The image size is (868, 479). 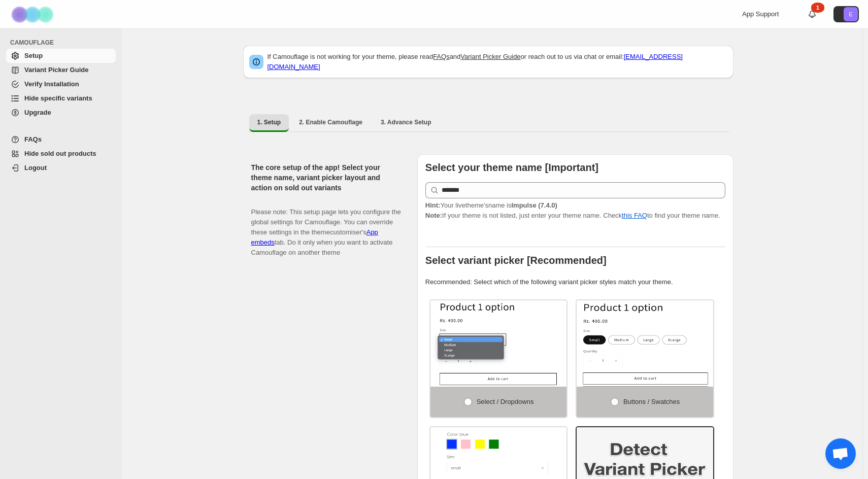 What do you see at coordinates (407, 122) in the screenshot?
I see `span: 3. Advance Setup` at bounding box center [407, 122].